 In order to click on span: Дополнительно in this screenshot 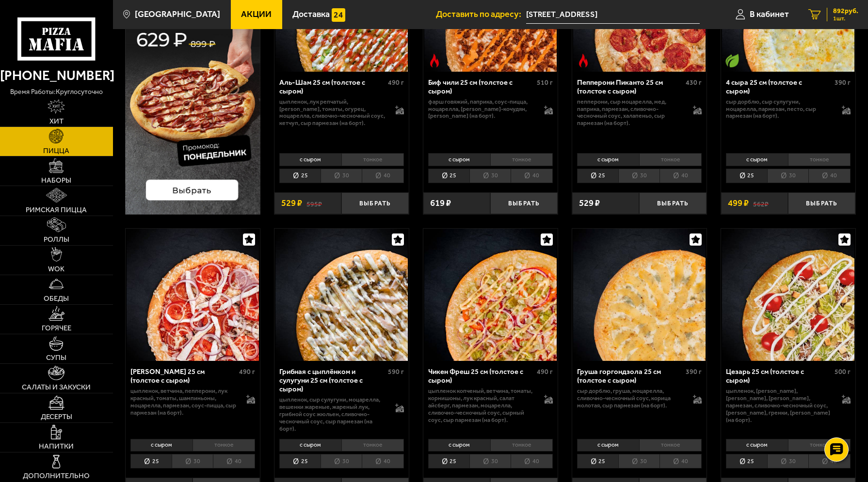, I will do `click(56, 476)`.